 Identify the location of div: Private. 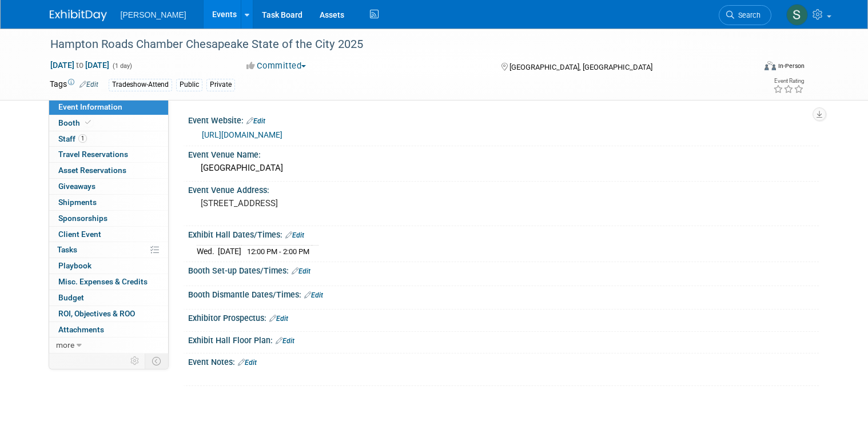
(220, 84).